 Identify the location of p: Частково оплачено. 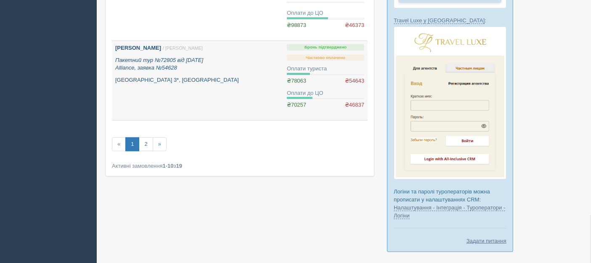
(326, 58).